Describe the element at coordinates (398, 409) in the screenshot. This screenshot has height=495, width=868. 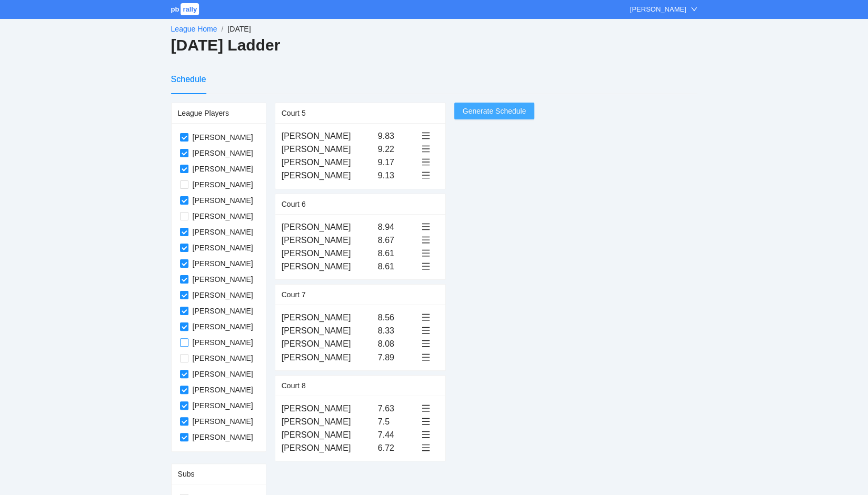
I see `div: 7.63` at that location.